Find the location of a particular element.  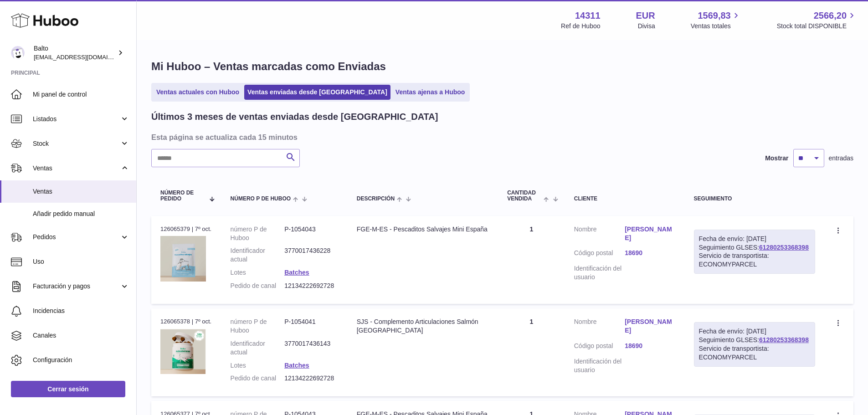

h3: Esta página se actualiza cada 15 minutos is located at coordinates (501, 137).